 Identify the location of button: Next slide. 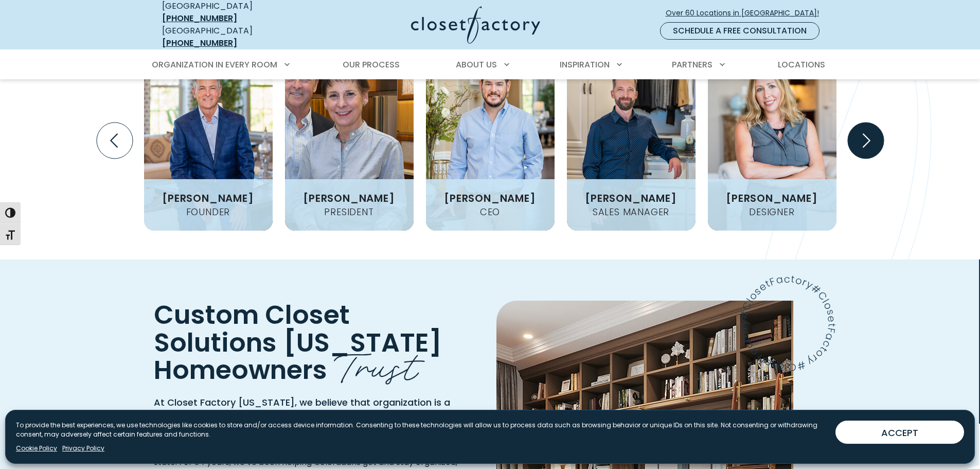
(866, 141).